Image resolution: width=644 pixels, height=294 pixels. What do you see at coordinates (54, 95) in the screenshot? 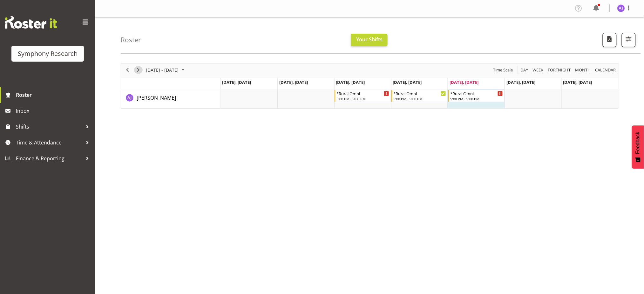
I see `span: Roster` at bounding box center [54, 95].